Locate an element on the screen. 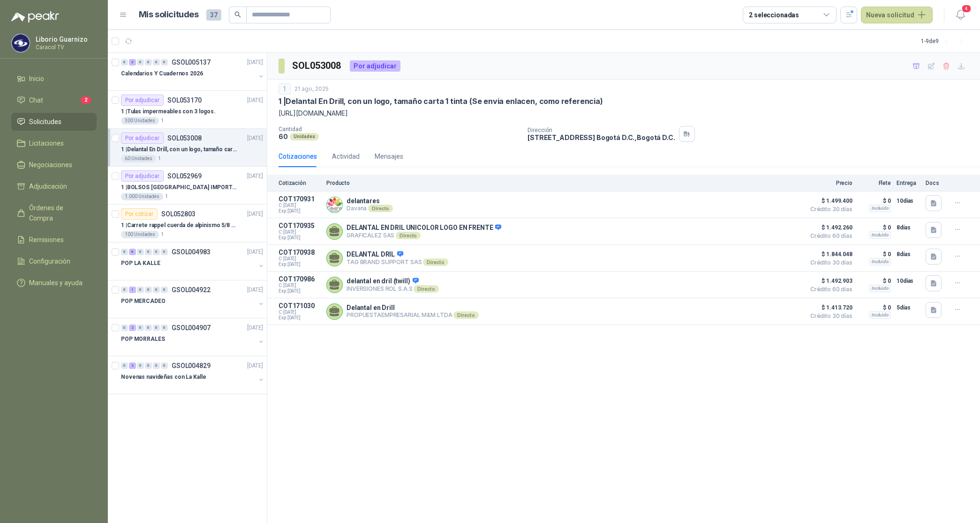 The width and height of the screenshot is (980, 523). p: 8 días is located at coordinates (908, 227).